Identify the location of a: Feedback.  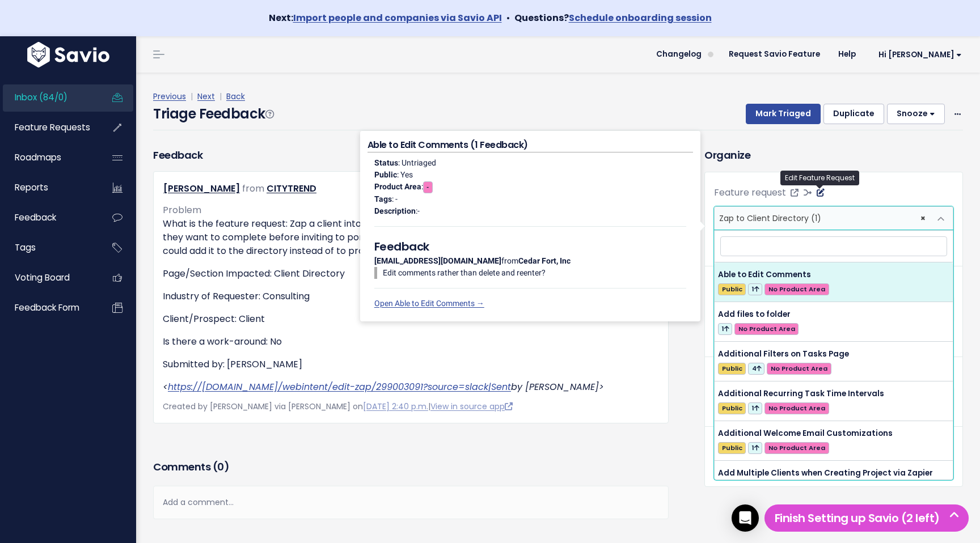
(48, 217).